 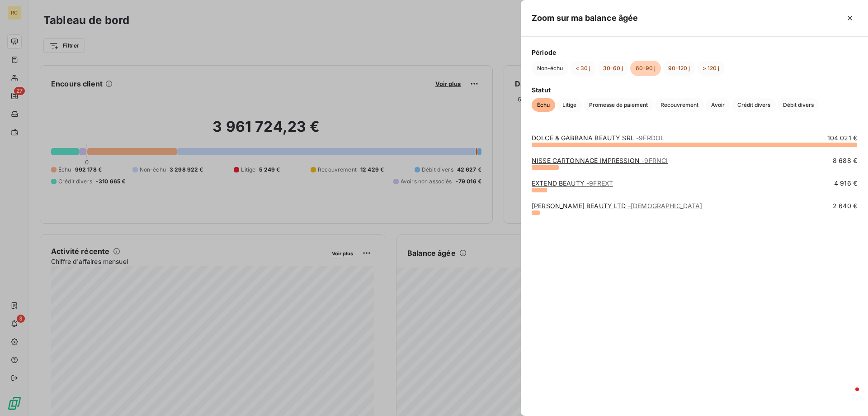 What do you see at coordinates (582, 68) in the screenshot?
I see `button: < 30 j` at bounding box center [582, 68].